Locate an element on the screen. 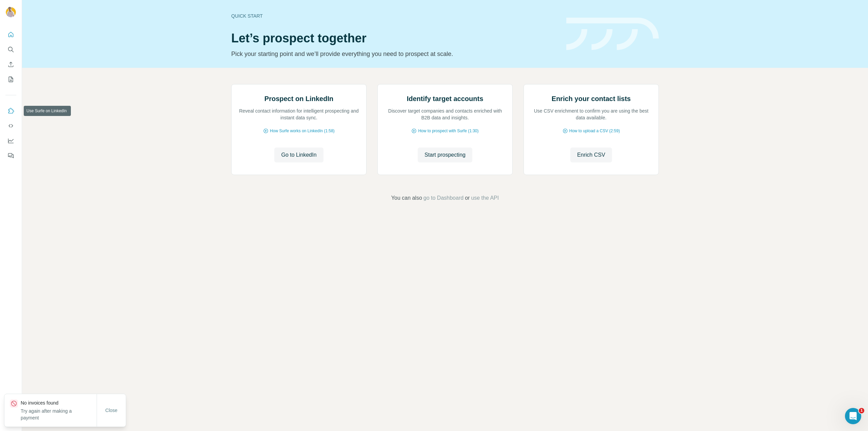 This screenshot has height=431, width=868. p: Use CSV enrichment to confirm you are using the best data available. is located at coordinates (591, 114).